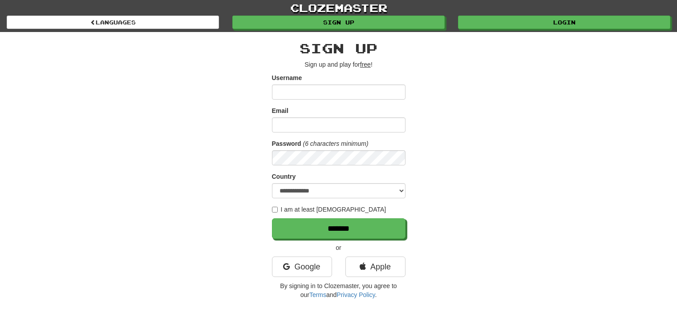 The height and width of the screenshot is (309, 677). Describe the element at coordinates (318, 295) in the screenshot. I see `a: Terms` at that location.